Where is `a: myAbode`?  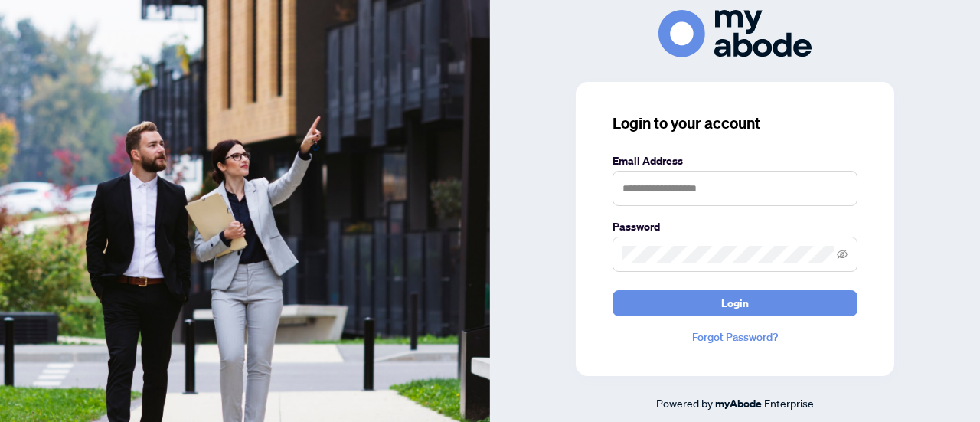 a: myAbode is located at coordinates (738, 403).